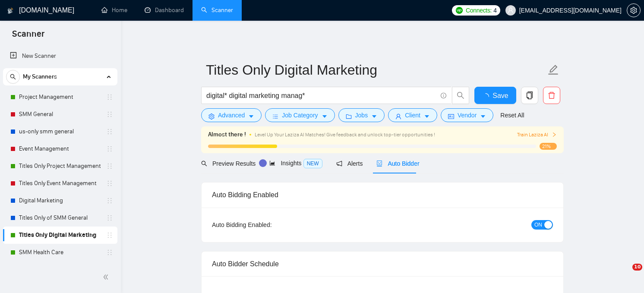 Image resolution: width=644 pixels, height=293 pixels. What do you see at coordinates (60, 56) in the screenshot?
I see `li: New Scanner` at bounding box center [60, 56].